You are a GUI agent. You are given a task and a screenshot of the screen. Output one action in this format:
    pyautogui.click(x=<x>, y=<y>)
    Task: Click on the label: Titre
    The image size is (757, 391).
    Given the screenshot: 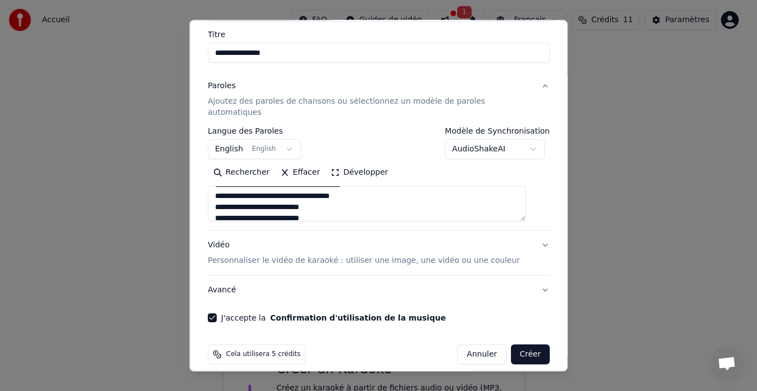 What is the action you would take?
    pyautogui.click(x=378, y=34)
    